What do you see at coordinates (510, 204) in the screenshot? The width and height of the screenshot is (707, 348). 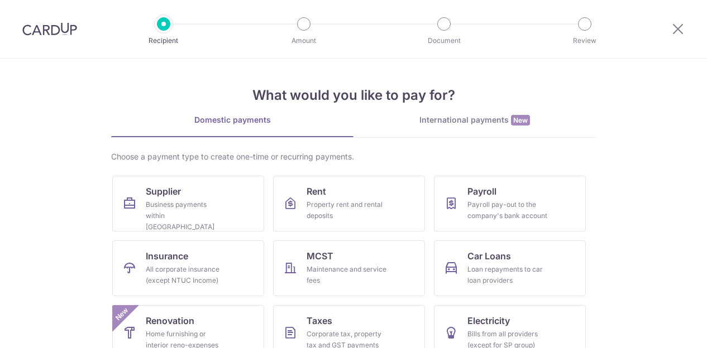 I see `a: PayrollPayroll pay-out to the company's bank account` at bounding box center [510, 204].